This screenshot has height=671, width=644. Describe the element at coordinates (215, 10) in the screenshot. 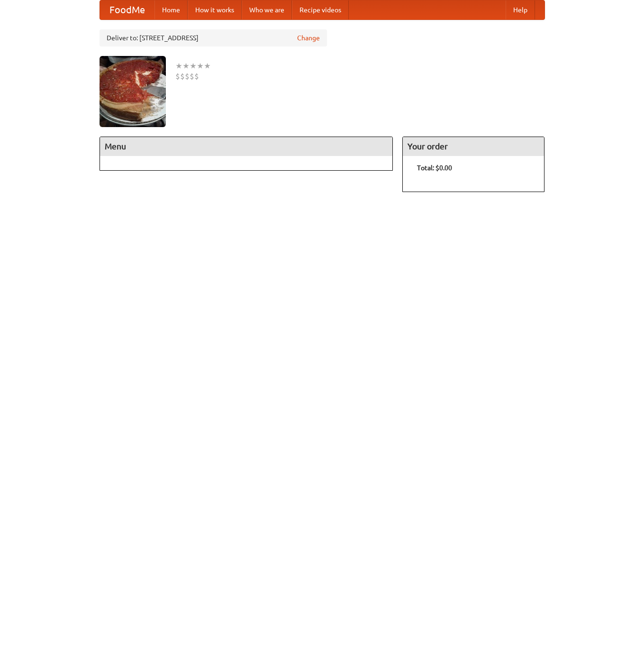

I see `a: How it works` at that location.